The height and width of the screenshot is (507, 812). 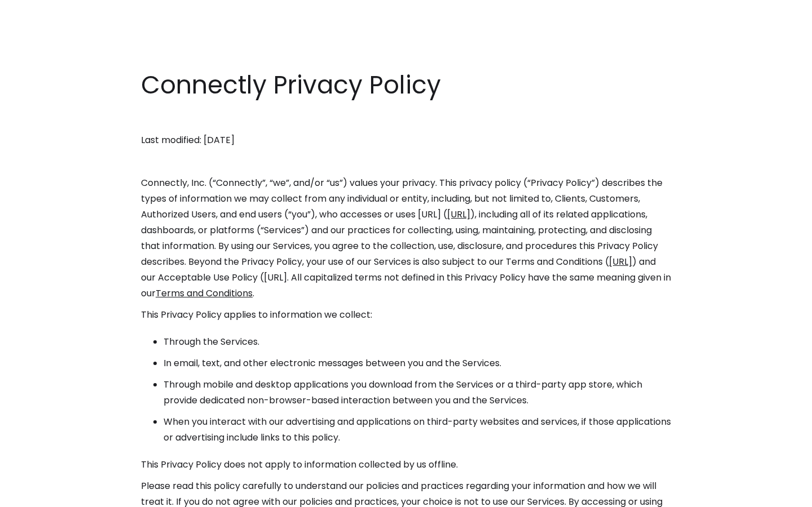 What do you see at coordinates (406, 315) in the screenshot?
I see `p: This Privacy Policy applies to information we collect:` at bounding box center [406, 315].